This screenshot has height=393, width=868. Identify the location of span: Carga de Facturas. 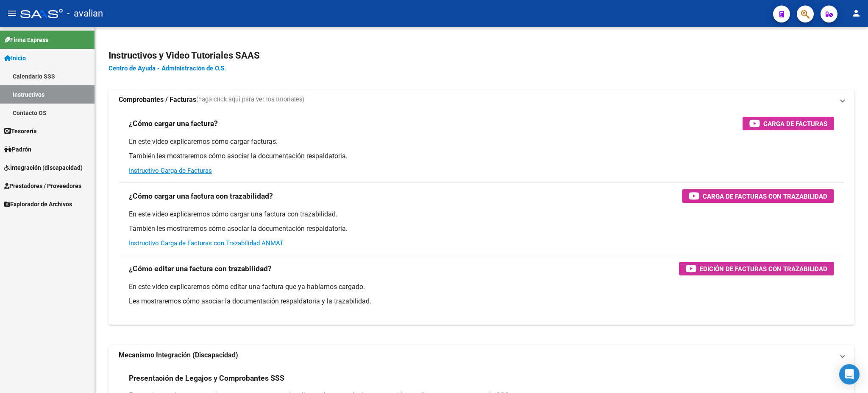
(795, 123).